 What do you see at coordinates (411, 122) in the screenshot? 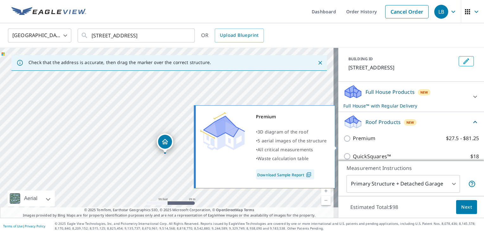
I see `div: Roof ProductsNew` at bounding box center [411, 122].